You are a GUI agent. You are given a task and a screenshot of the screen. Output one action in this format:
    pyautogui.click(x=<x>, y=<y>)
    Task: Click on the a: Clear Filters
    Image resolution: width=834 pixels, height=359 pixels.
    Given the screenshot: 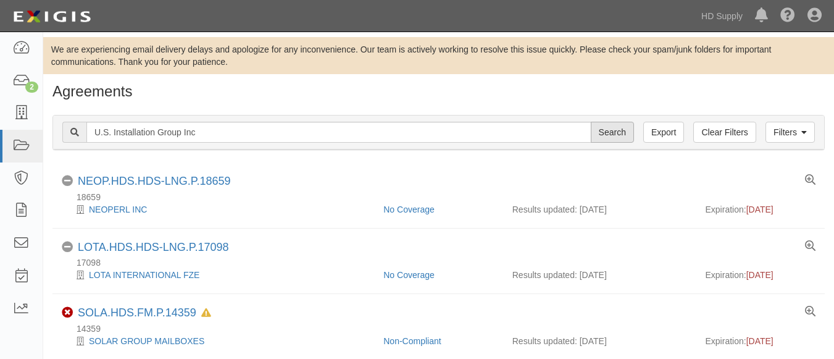 What is the action you would take?
    pyautogui.click(x=725, y=132)
    